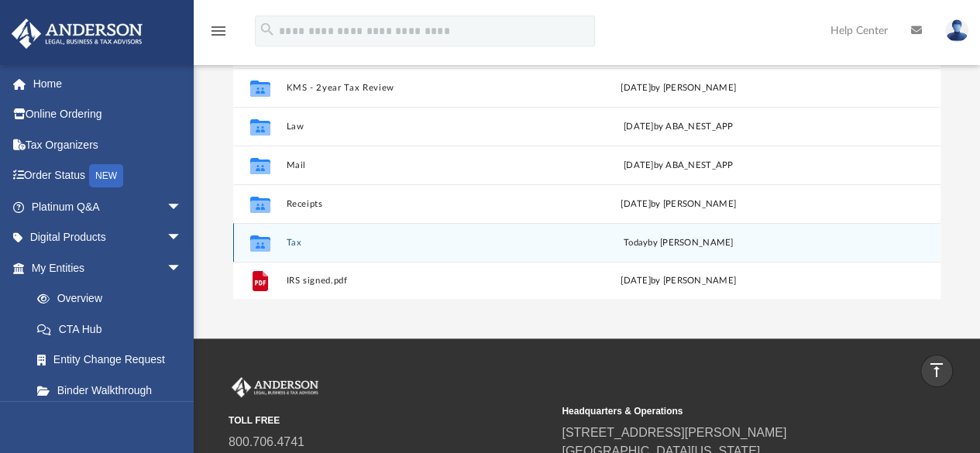  I want to click on div: NEW, so click(106, 175).